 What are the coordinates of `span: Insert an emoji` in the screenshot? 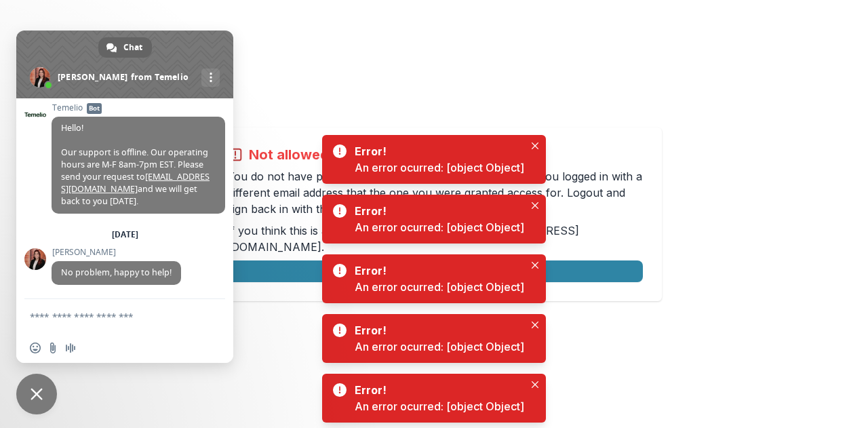 It's located at (35, 348).